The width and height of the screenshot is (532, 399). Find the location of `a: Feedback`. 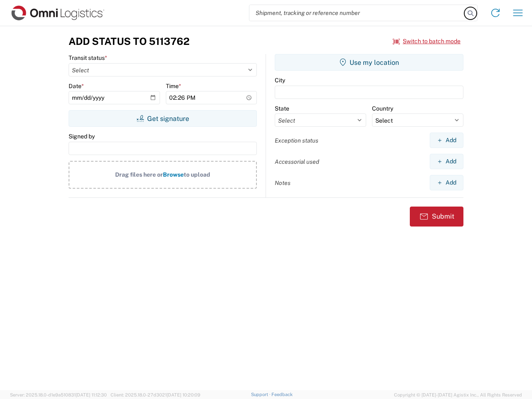

a: Feedback is located at coordinates (282, 394).